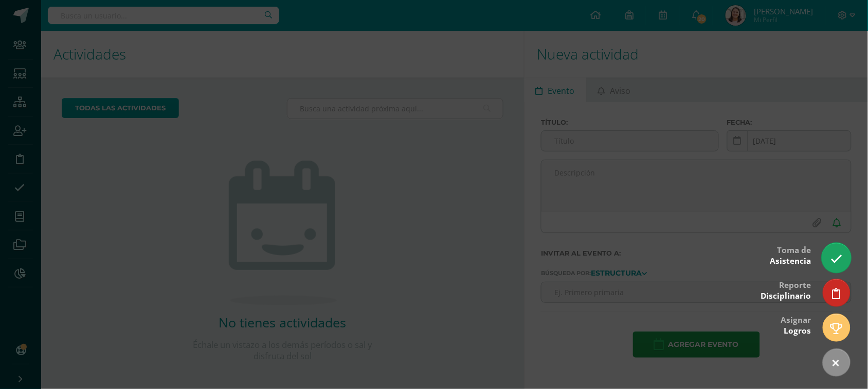  I want to click on span: Logros, so click(797, 331).